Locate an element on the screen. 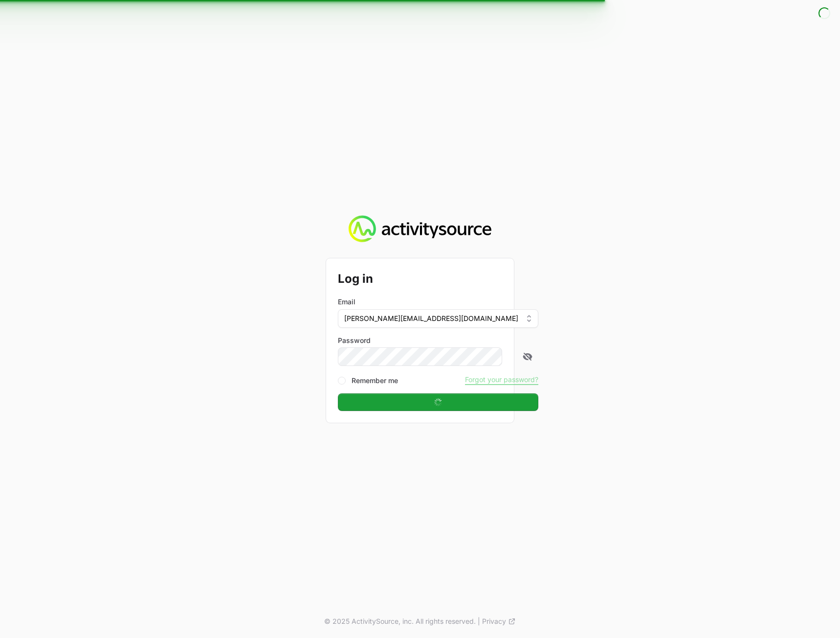  label: Password is located at coordinates (438, 340).